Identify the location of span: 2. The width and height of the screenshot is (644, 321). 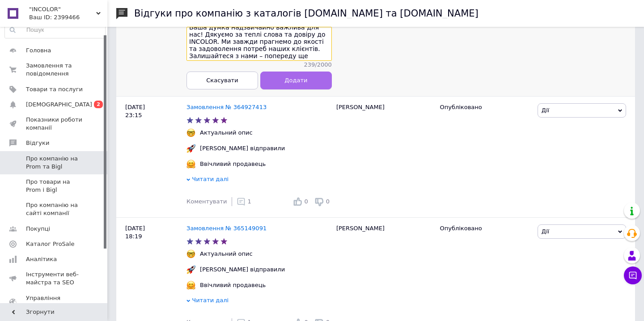
(98, 104).